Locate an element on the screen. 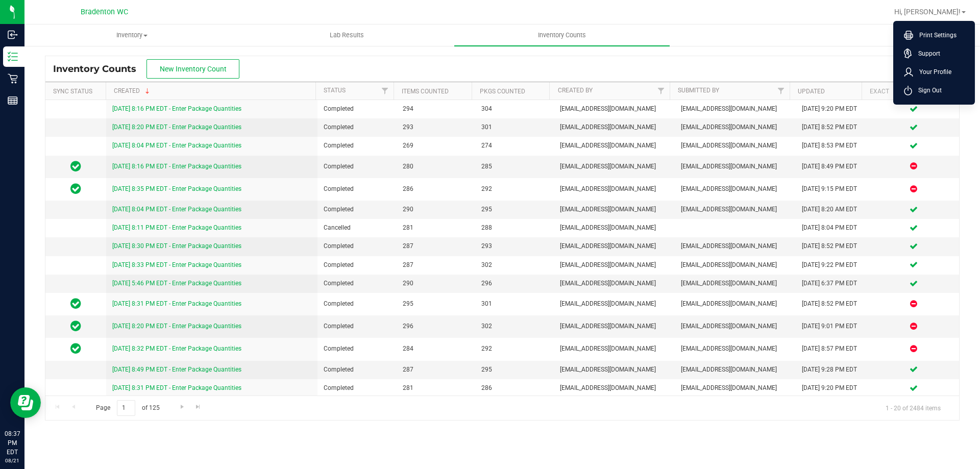  span: 274 is located at coordinates (515, 146).